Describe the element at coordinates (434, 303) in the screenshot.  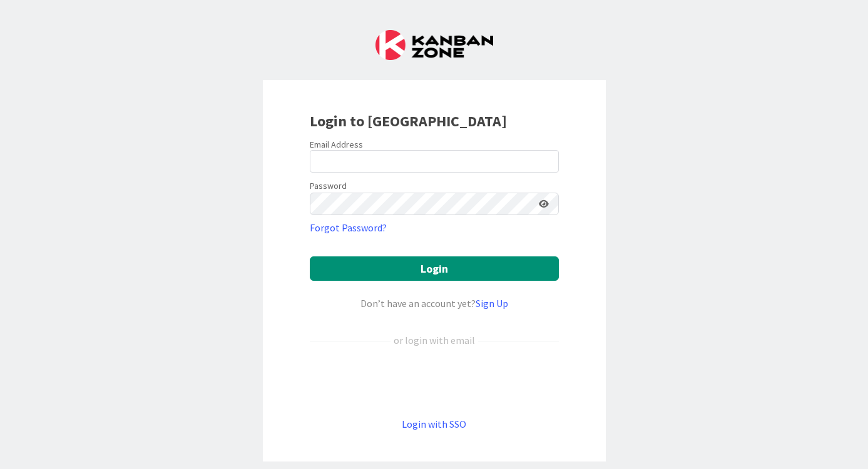
I see `div: Don’t have an account yet?` at that location.